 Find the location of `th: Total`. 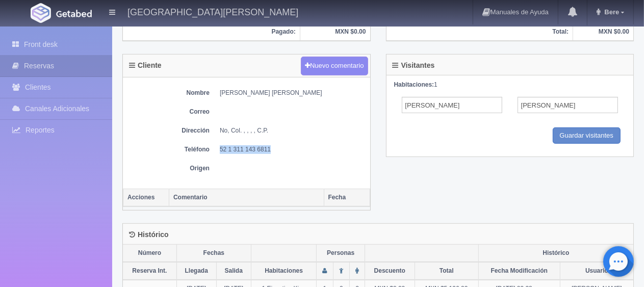

th: Total is located at coordinates (446, 271).